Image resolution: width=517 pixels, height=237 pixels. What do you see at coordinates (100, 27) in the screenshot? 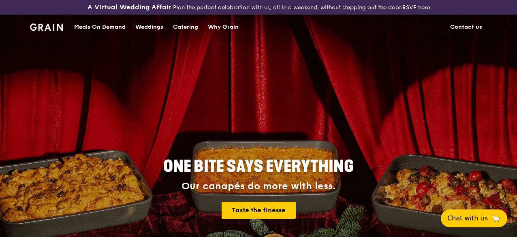
I see `div: Meals On Demand` at bounding box center [100, 27].